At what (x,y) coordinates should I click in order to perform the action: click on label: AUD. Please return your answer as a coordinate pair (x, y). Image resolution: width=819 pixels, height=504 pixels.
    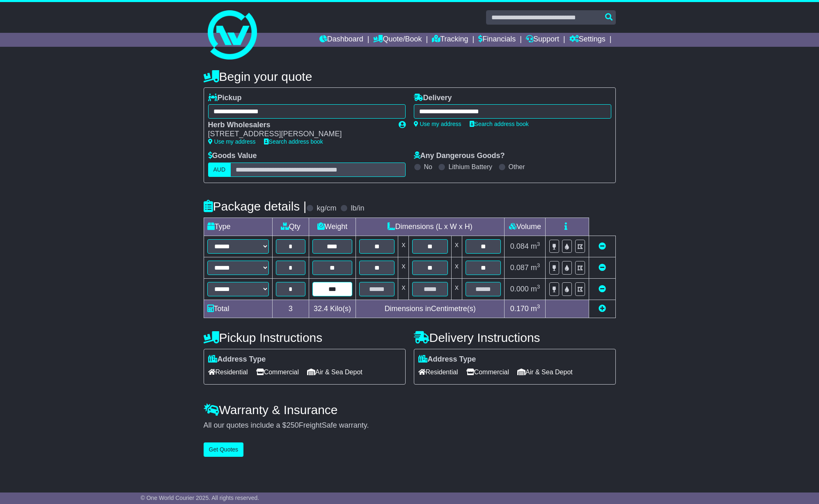
    Looking at the image, I should click on (219, 170).